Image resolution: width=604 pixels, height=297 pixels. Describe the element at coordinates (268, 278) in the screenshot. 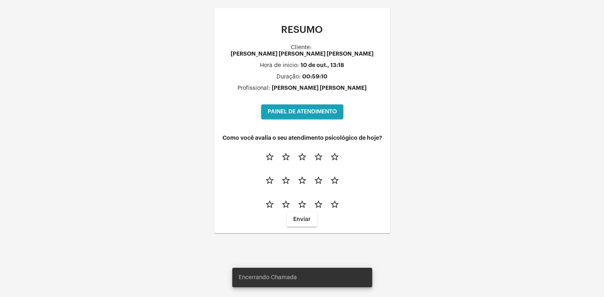

I see `span: Encerrando Chamada` at that location.